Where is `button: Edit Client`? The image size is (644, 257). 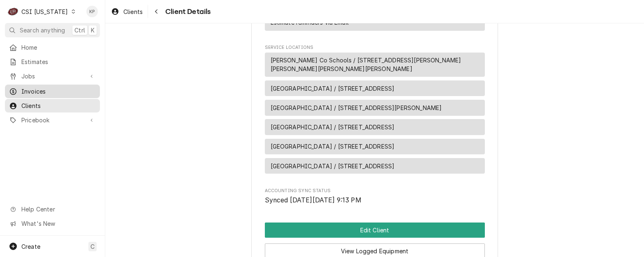
button: Edit Client is located at coordinates (375, 230).